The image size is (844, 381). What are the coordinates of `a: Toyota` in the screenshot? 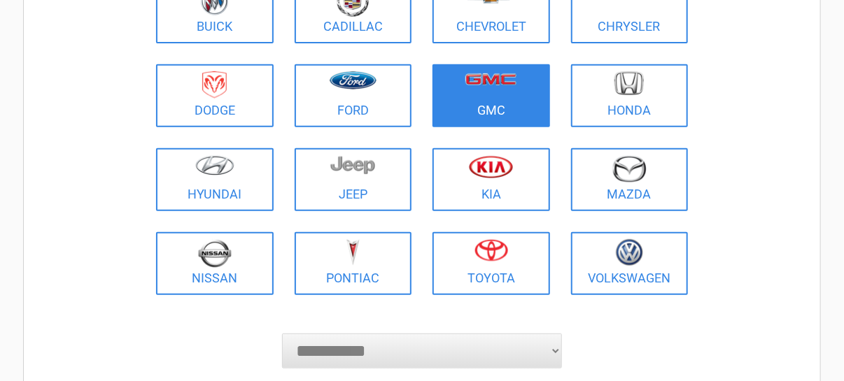 It's located at (491, 264).